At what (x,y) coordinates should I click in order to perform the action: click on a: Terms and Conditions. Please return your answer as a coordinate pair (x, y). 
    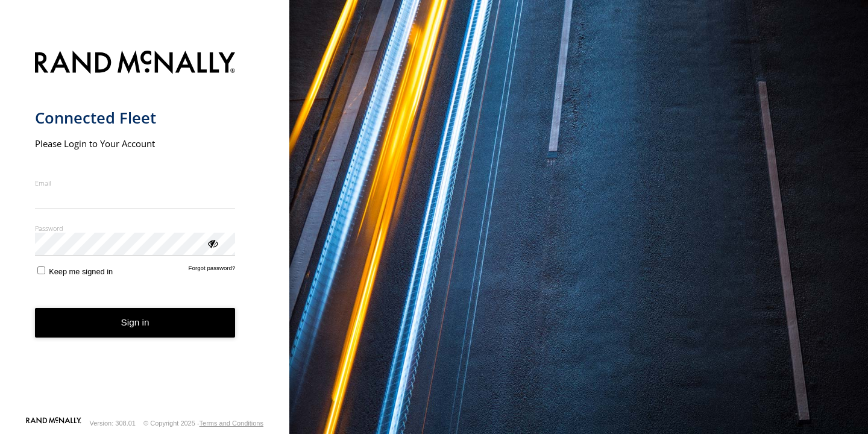
    Looking at the image, I should click on (232, 423).